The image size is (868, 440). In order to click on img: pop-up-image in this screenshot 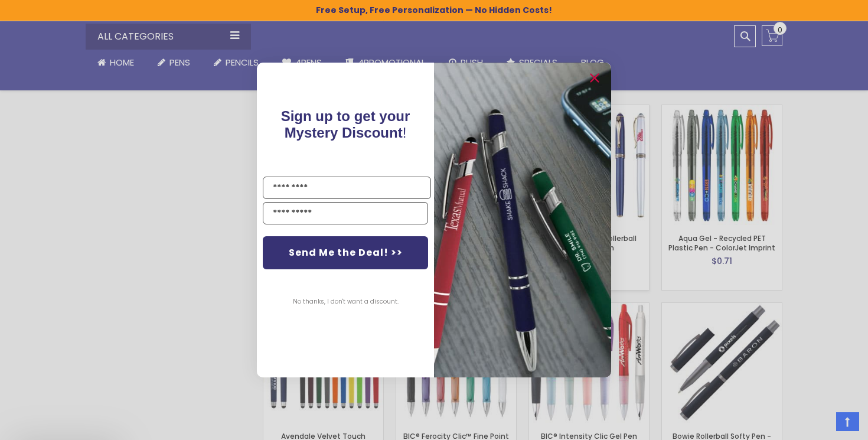, I will do `click(522, 219)`.